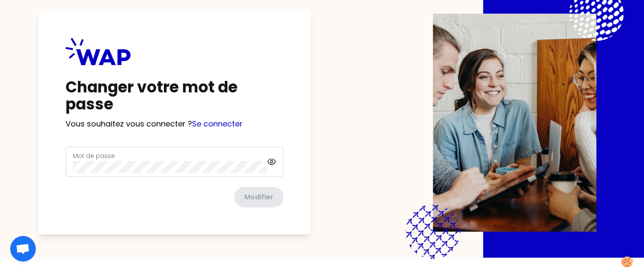 The height and width of the screenshot is (270, 644). Describe the element at coordinates (94, 156) in the screenshot. I see `label: Mot de passe` at that location.